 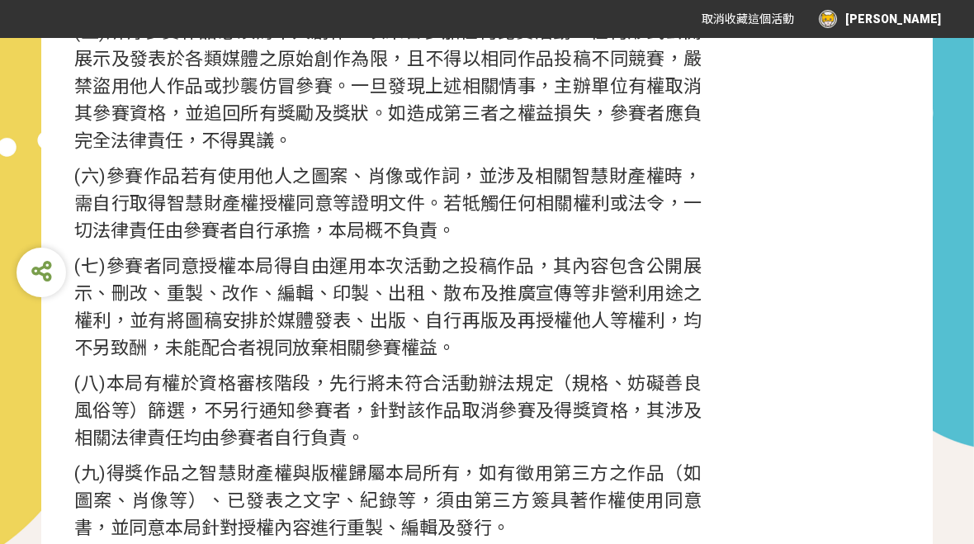 I want to click on span: (七)參賽者同意授權本局得自由運用本次活動之投稿作品，其內容包含公開展示、刪改、重製、改作、編輯、印製、出租、散布及推廣宣傳等非營利用途之權利，並有將圖稿安排於媒體發表、出版、自行再版及再授權他..., so click(x=388, y=307).